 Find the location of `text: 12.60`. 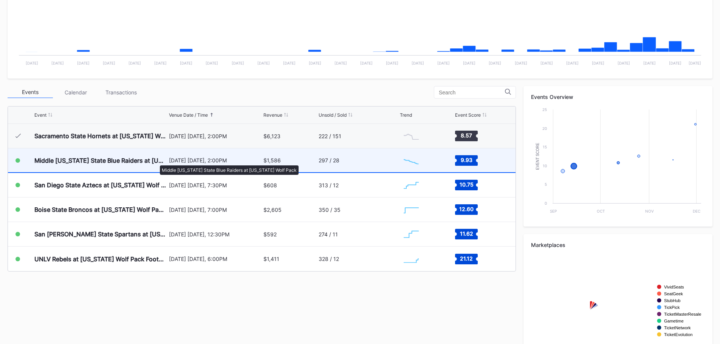

text: 12.60 is located at coordinates (466, 209).